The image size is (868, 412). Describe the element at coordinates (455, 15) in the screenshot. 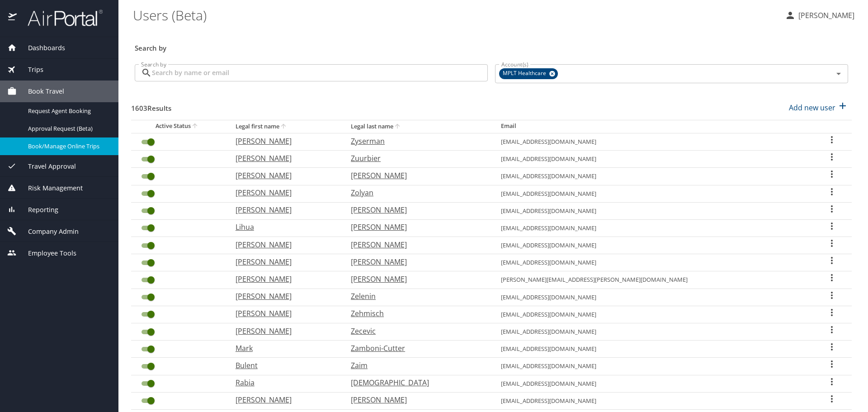

I see `h1: Users (Beta)` at that location.